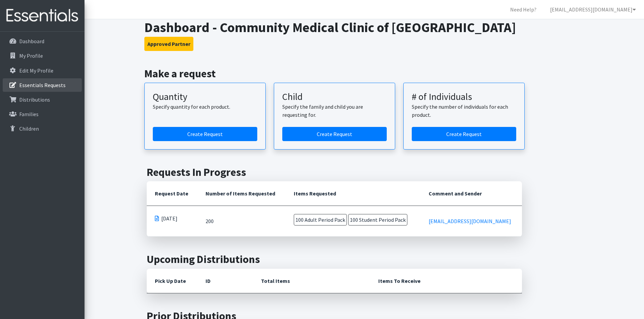 This screenshot has height=319, width=644. What do you see at coordinates (42, 85) in the screenshot?
I see `a: Essentials Requests` at bounding box center [42, 85].